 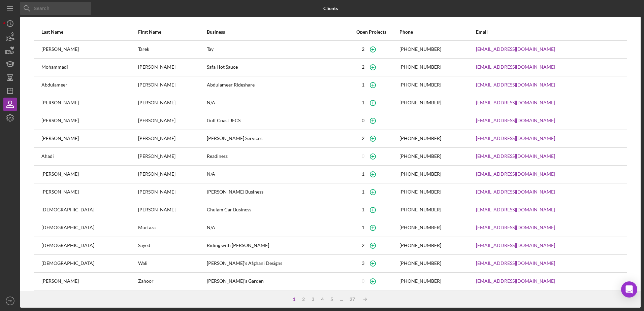 I want to click on div: Safa Hot Sauce, so click(x=275, y=67).